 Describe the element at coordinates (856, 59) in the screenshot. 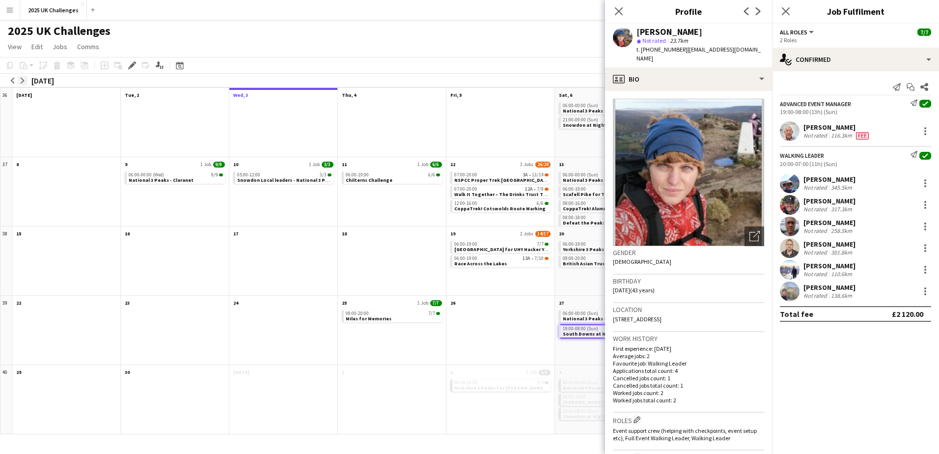

I see `div: Confirmed` at that location.